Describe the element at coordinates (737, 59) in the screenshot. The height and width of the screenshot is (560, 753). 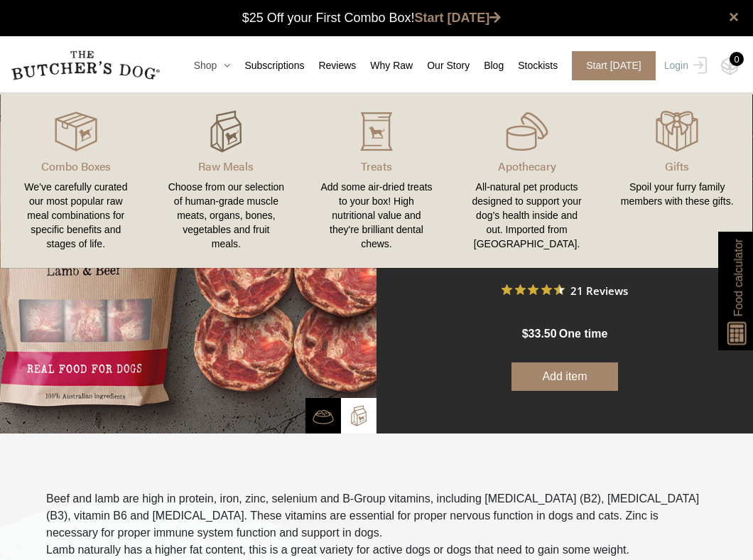
I see `div: 0` at that location.